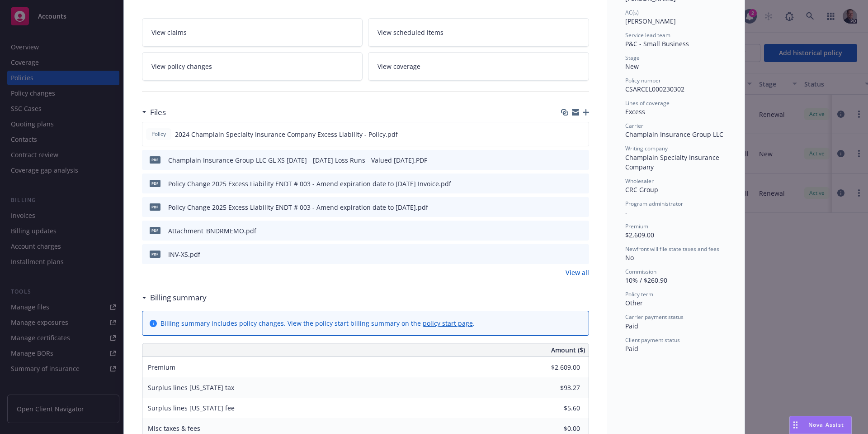 The width and height of the screenshot is (868, 434). What do you see at coordinates (479, 32) in the screenshot?
I see `a: View scheduled items` at bounding box center [479, 32].